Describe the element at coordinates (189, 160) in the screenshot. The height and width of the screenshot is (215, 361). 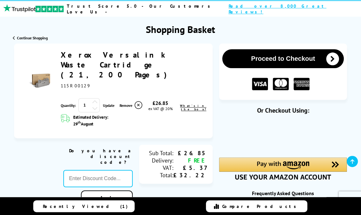
I see `div: FREE` at that location.